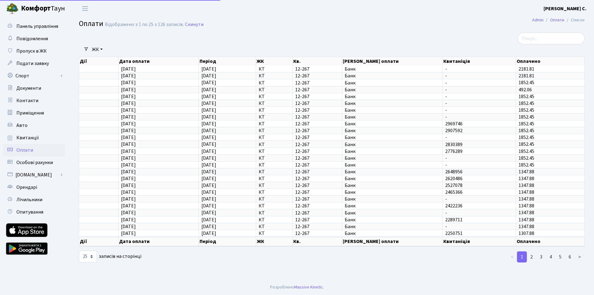 The image size is (594, 295). What do you see at coordinates (526, 233) in the screenshot?
I see `span: 1307.88` at bounding box center [526, 233].